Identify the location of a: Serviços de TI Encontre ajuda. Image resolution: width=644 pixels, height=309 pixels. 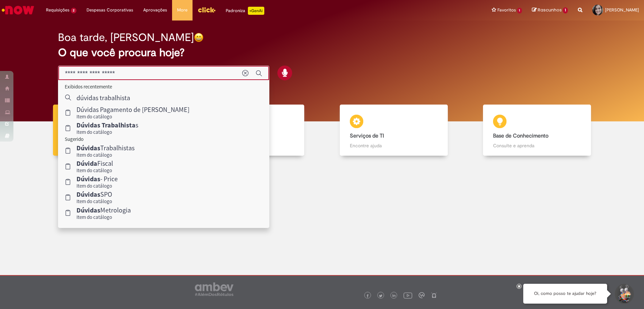
(394, 130).